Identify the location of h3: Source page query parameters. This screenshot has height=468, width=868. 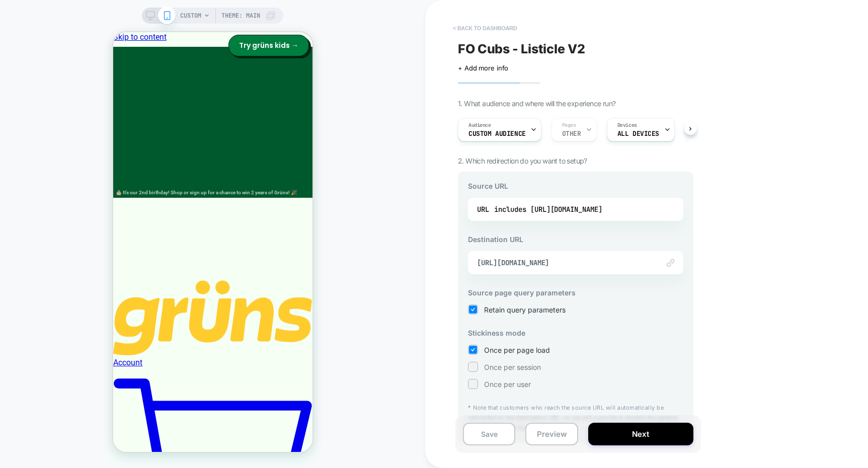
(576, 292).